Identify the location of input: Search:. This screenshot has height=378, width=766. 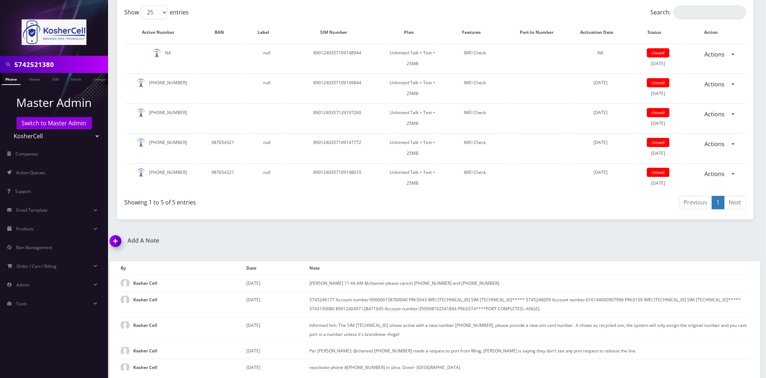
(709, 12).